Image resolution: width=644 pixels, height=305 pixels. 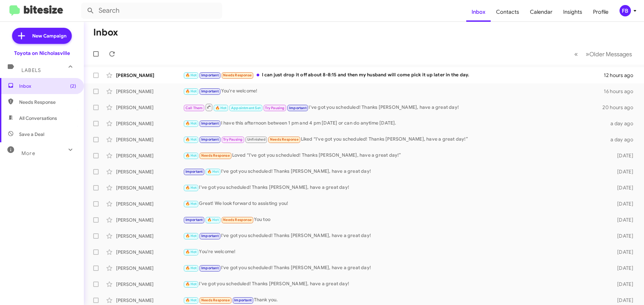 What do you see at coordinates (621, 91) in the screenshot?
I see `div: 16 hours ago` at bounding box center [621, 91].